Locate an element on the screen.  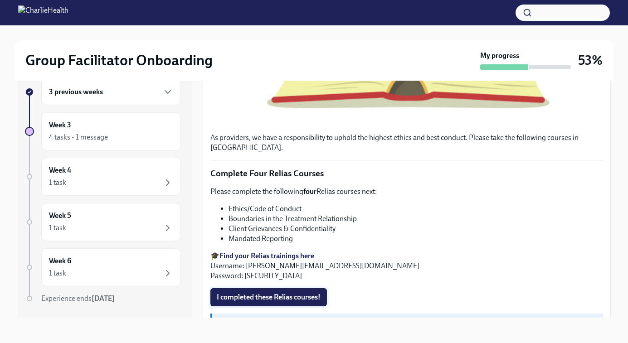
p: Please complete the following Relias courses next: is located at coordinates (407, 192).